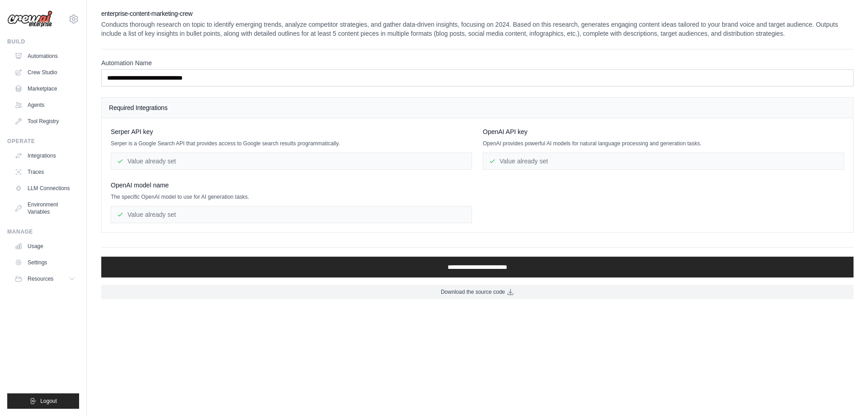 The image size is (868, 416). What do you see at coordinates (49, 401) in the screenshot?
I see `span: Logout` at bounding box center [49, 401].